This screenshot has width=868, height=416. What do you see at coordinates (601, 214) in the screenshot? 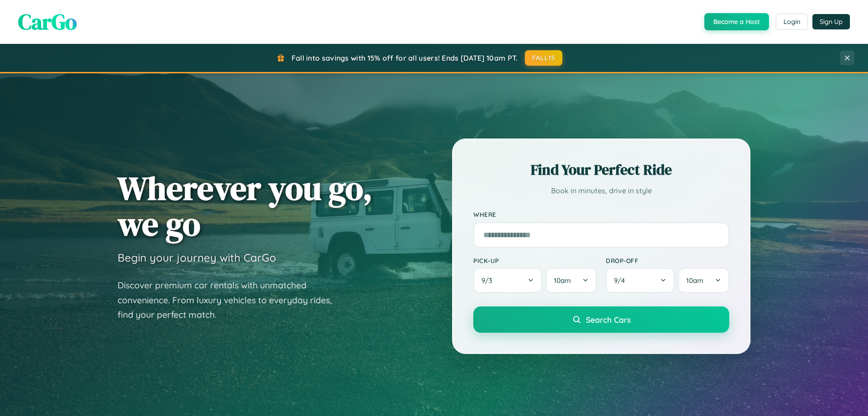
I see `label: Where` at bounding box center [601, 214].